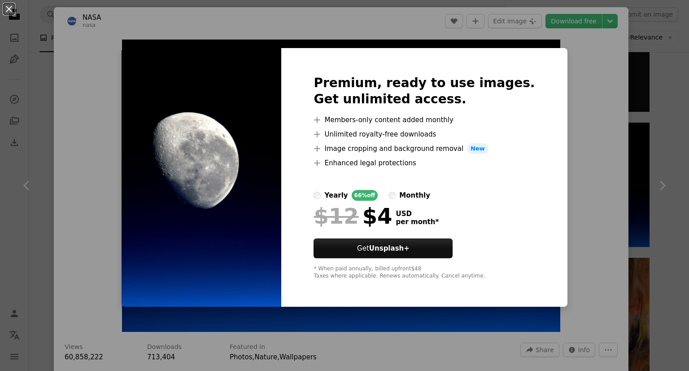  I want to click on strong: Unsplash+, so click(390, 248).